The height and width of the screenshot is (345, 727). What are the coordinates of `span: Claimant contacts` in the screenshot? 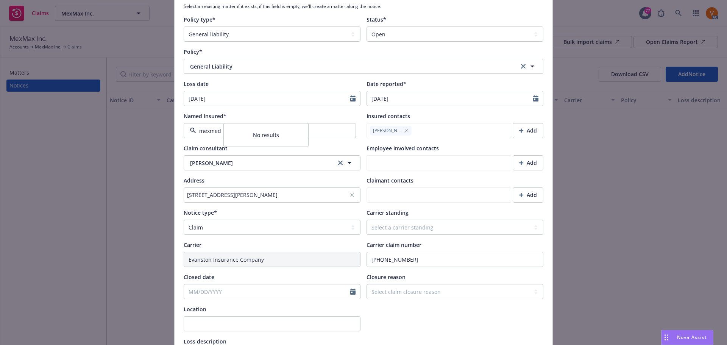 It's located at (390, 180).